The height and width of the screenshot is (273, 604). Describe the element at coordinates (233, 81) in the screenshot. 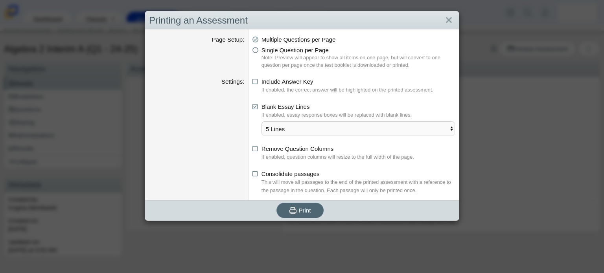

I see `label: Settings` at that location.